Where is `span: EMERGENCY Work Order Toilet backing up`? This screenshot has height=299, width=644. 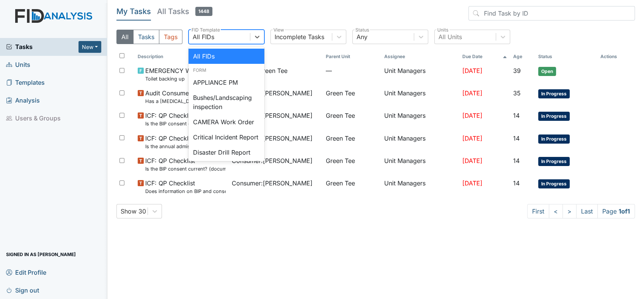
span: EMERGENCY Work Order Toilet backing up is located at coordinates (182, 74).